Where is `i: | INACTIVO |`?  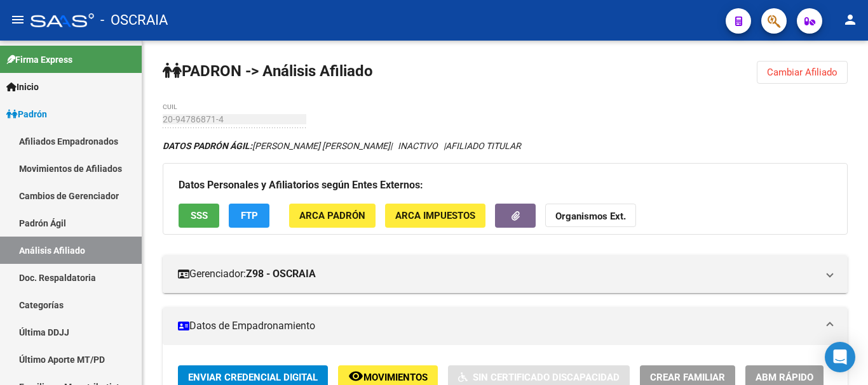
i: | INACTIVO | is located at coordinates (342, 146).